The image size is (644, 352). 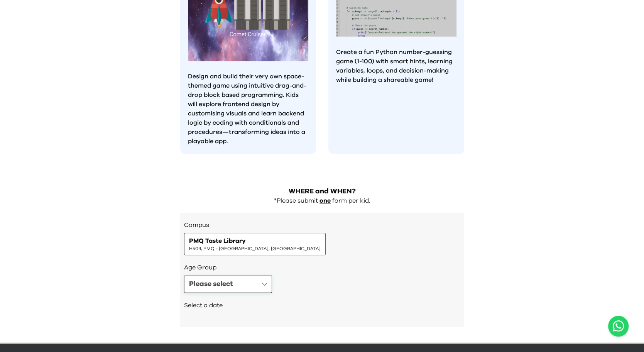 What do you see at coordinates (211, 284) in the screenshot?
I see `div: Please select` at bounding box center [211, 284].